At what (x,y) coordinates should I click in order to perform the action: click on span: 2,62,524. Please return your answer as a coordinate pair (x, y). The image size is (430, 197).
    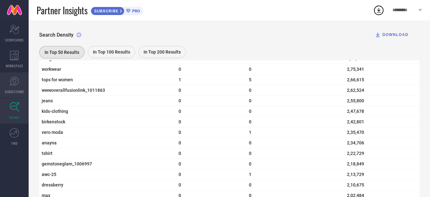
    Looking at the image, I should click on (382, 90).